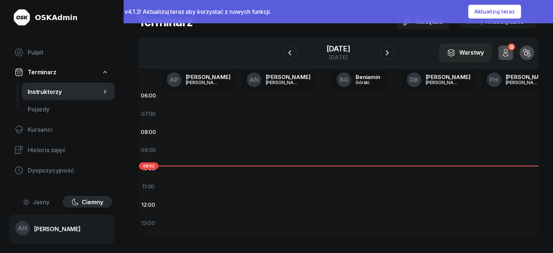  Describe the element at coordinates (368, 82) in the screenshot. I see `div: Górski` at that location.